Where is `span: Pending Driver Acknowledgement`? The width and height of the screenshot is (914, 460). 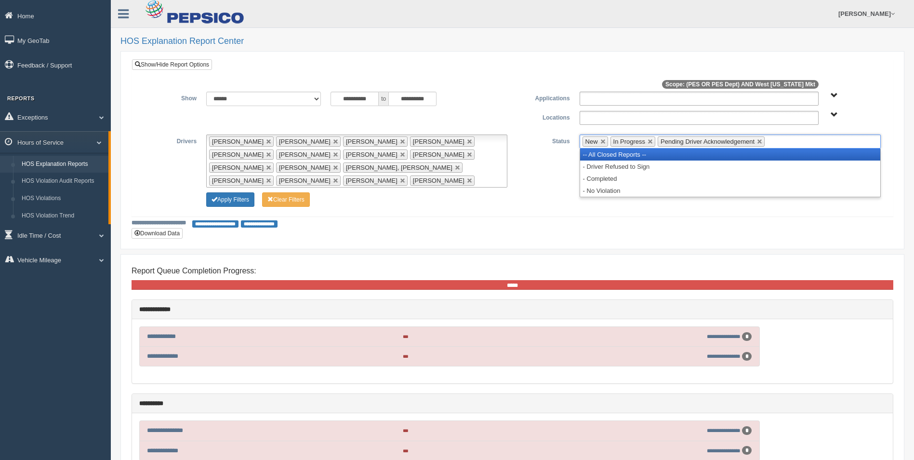 span: Pending Driver Acknowledgement is located at coordinates (708, 141).